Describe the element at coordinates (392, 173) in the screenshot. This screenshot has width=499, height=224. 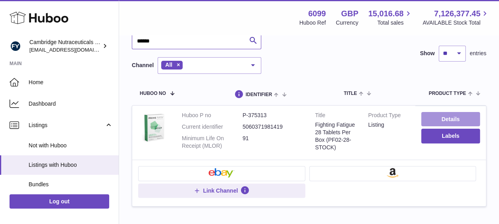
I see `img: amazon-small.png` at that location.